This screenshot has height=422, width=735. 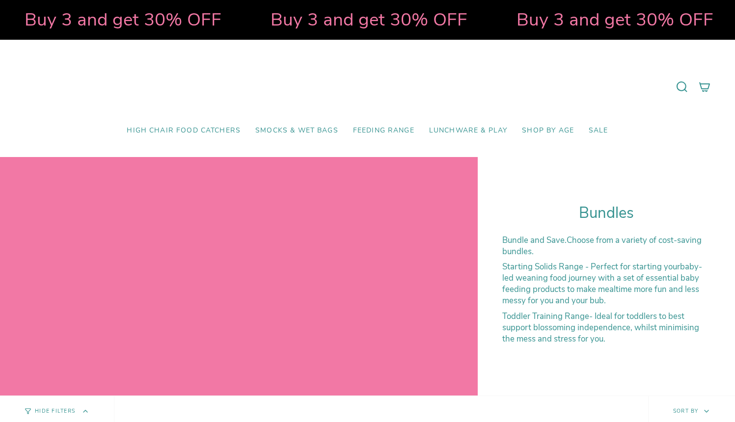 I want to click on a: Mumma’s Little Helpers, so click(x=367, y=87).